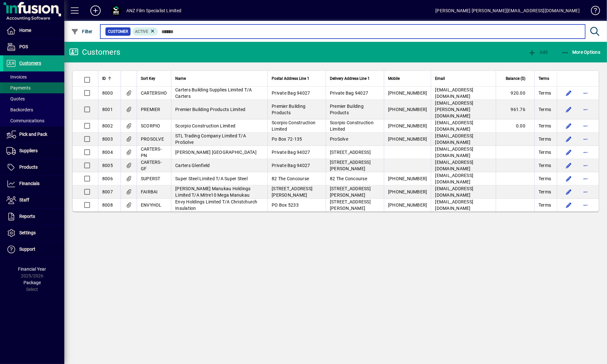 This screenshot has height=364, width=607. What do you see at coordinates (34, 120) in the screenshot?
I see `a: Communications` at bounding box center [34, 120].